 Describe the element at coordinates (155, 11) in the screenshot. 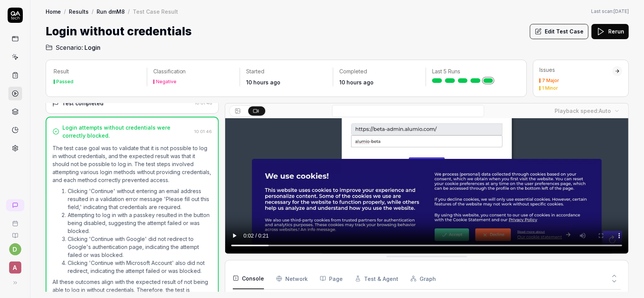

I see `div: Test Case Result` at that location.